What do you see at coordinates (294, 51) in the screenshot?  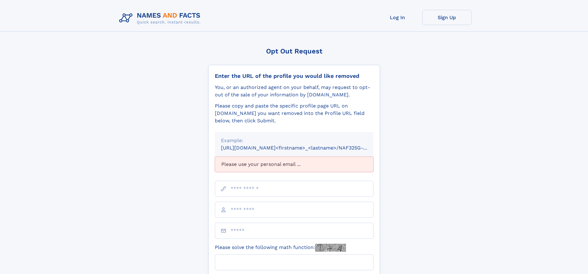 I see `div: Opt Out Request` at bounding box center [294, 51].